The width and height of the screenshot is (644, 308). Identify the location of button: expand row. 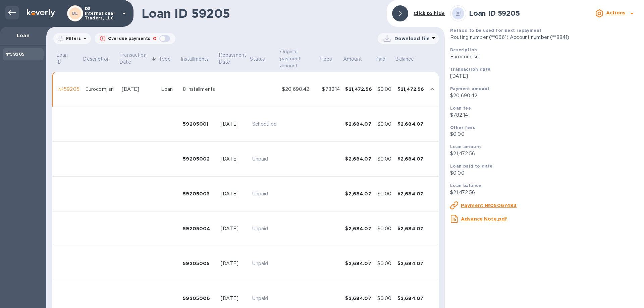
(433, 89).